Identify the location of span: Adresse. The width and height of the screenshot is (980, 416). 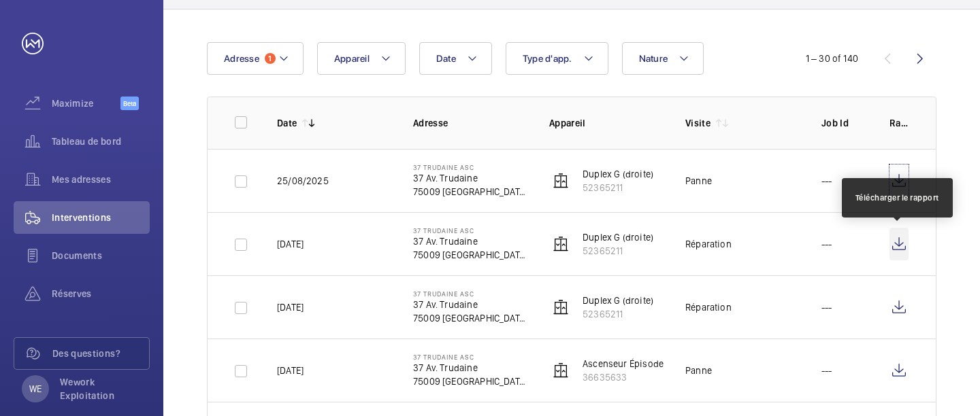
(242, 58).